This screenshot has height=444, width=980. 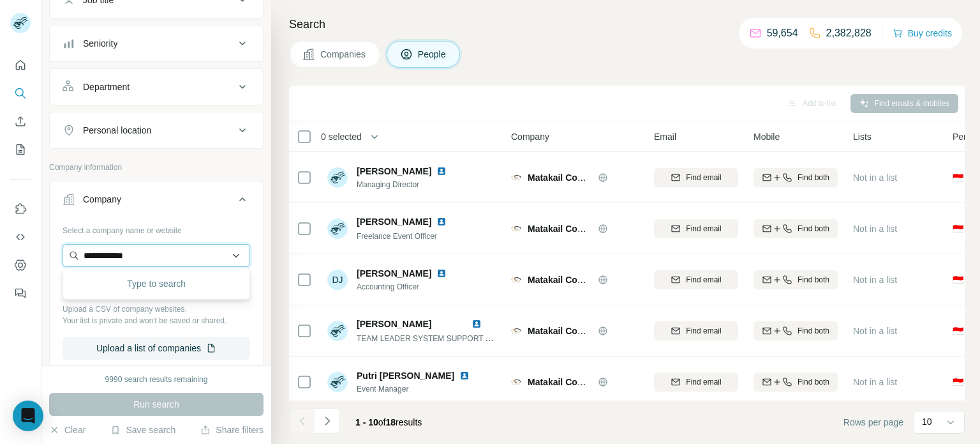 I want to click on p: 10, so click(x=927, y=421).